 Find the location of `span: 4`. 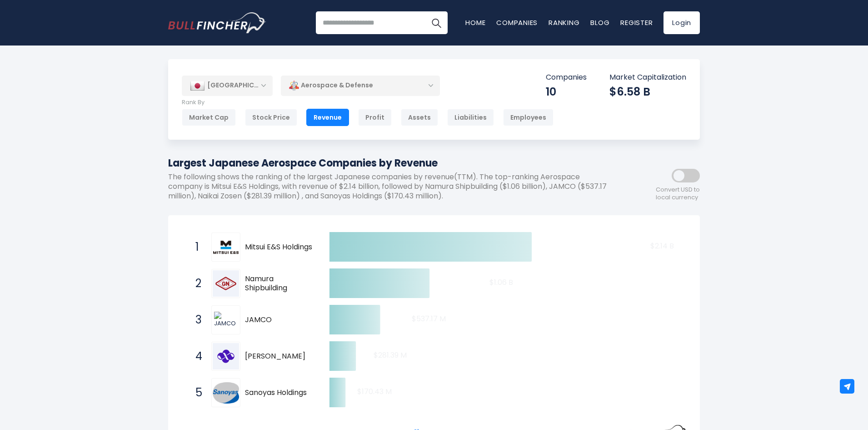

span: 4 is located at coordinates (195, 356).